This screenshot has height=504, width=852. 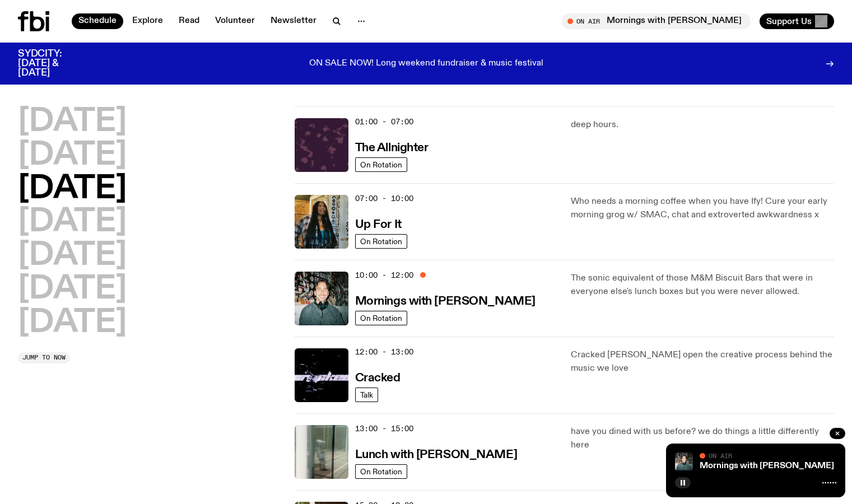 What do you see at coordinates (367, 394) in the screenshot?
I see `span: Talk` at bounding box center [367, 394].